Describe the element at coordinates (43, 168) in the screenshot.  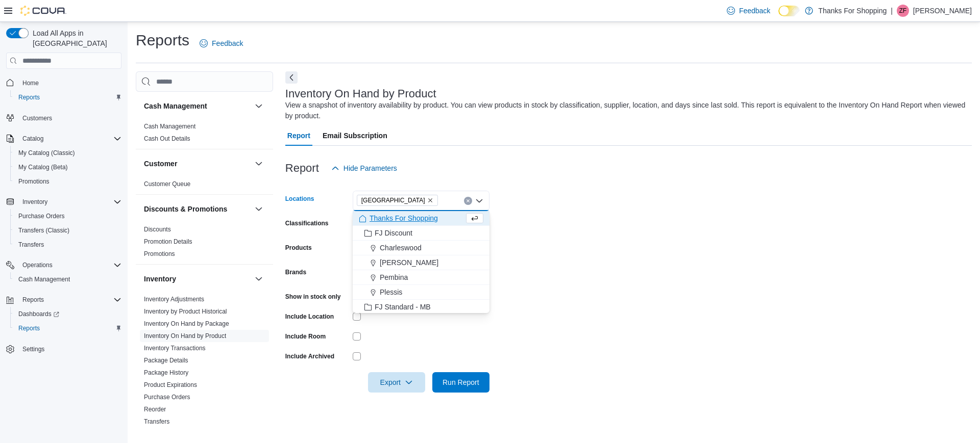
I see `a: My Catalog (Beta)` at that location.